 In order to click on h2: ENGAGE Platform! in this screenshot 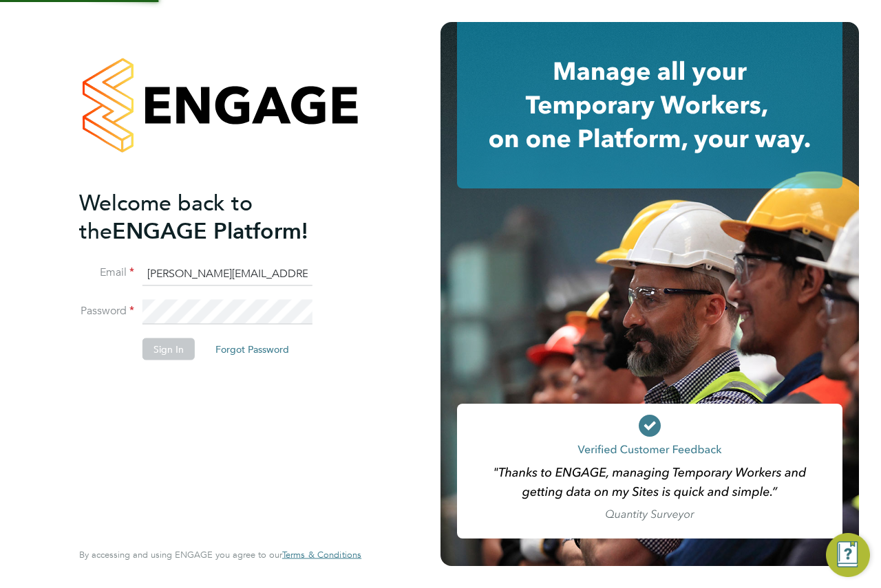, I will do `click(214, 216)`.